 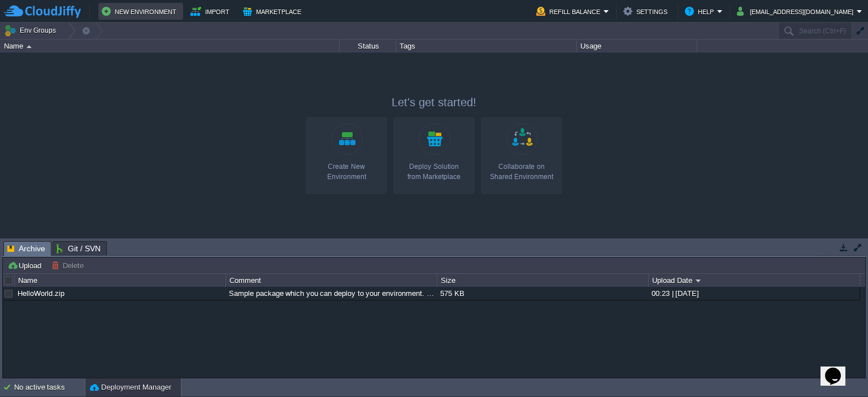 What do you see at coordinates (49, 388) in the screenshot?
I see `div: No active tasks` at bounding box center [49, 388].